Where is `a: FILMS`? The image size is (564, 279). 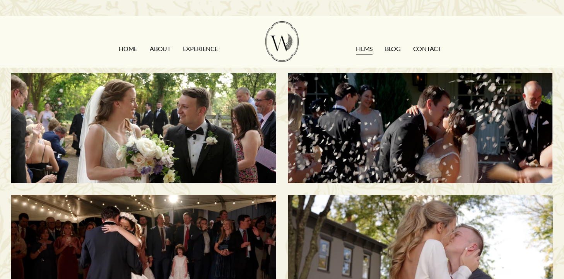 a: FILMS is located at coordinates (364, 49).